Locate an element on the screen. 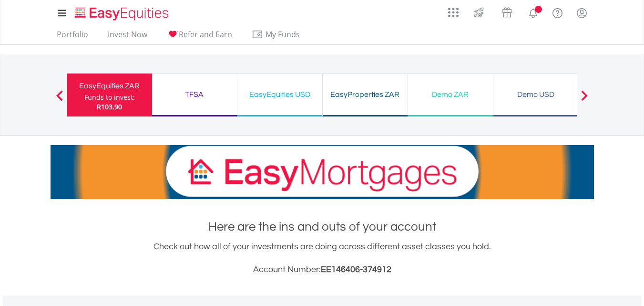 The height and width of the screenshot is (306, 644). a: Home page is located at coordinates (122, 12).